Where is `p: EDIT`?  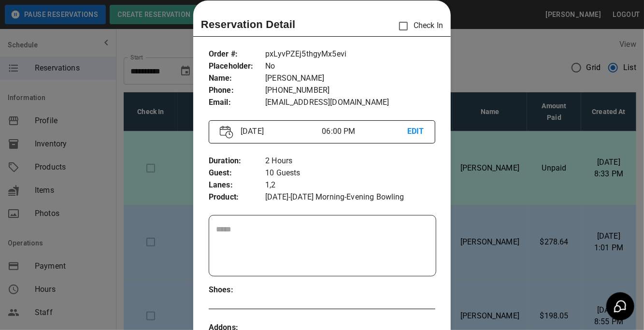 p: EDIT is located at coordinates (415, 131).